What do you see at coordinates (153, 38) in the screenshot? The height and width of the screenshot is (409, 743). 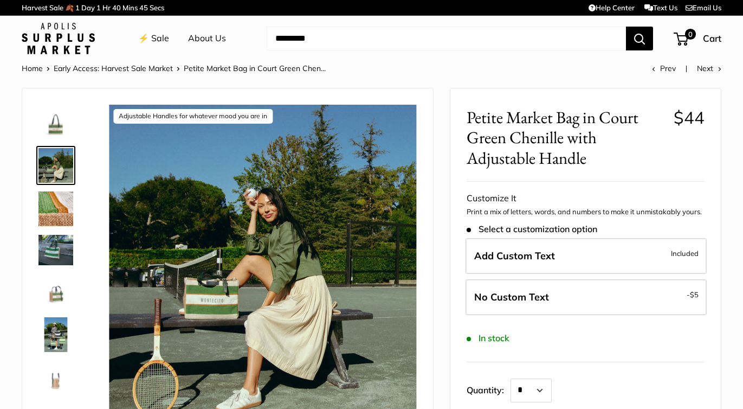 I see `a: ⚡️ Sale` at bounding box center [153, 38].